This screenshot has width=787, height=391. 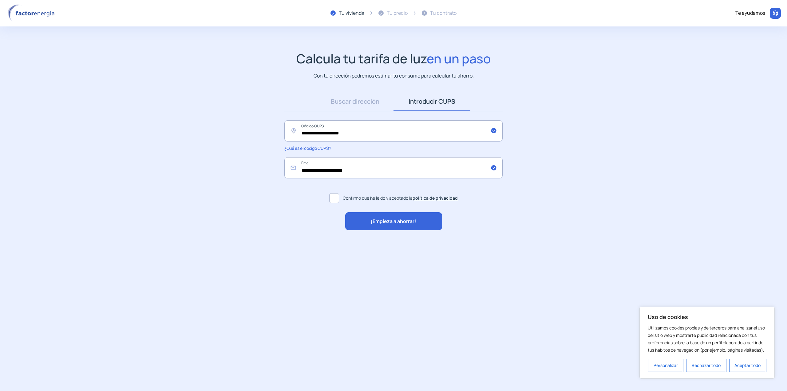 What do you see at coordinates (459, 58) in the screenshot?
I see `span: en un paso` at bounding box center [459, 58].